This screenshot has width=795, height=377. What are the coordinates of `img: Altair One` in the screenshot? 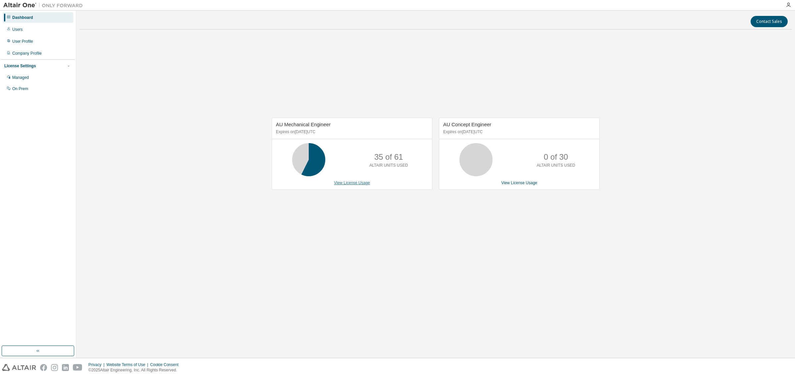 It's located at (45, 5).